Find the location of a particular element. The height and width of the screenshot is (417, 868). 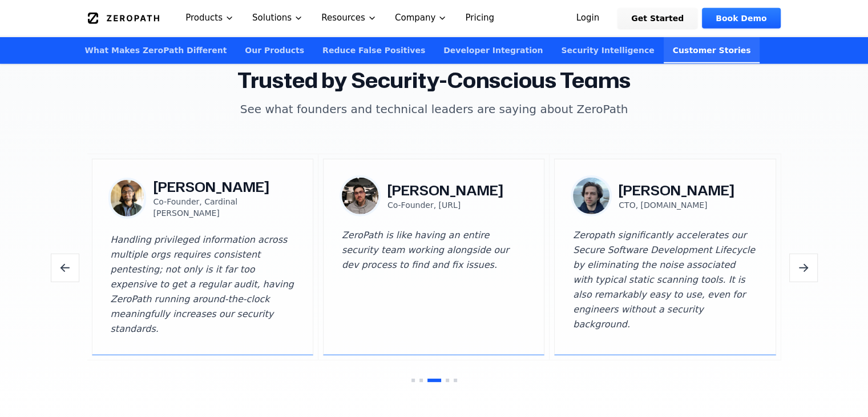

p: See what founders and technical leaders are saying about ZeroPath is located at coordinates (434, 109).